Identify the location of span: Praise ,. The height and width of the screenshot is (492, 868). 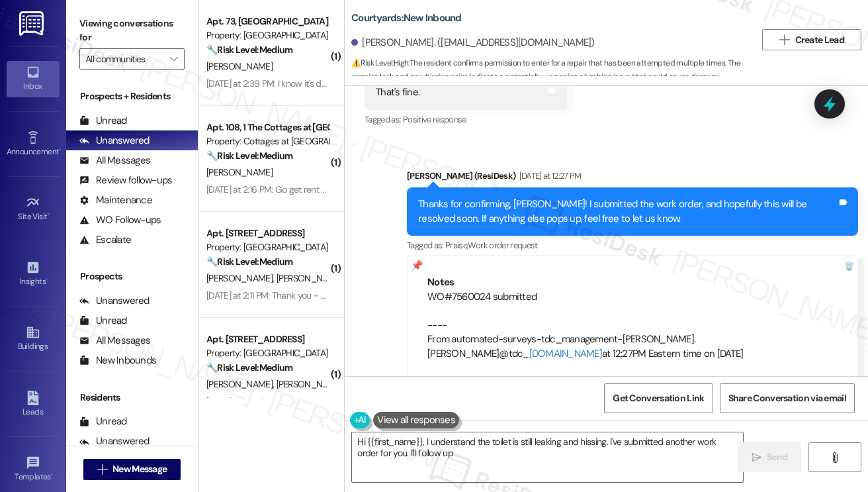
(456, 245).